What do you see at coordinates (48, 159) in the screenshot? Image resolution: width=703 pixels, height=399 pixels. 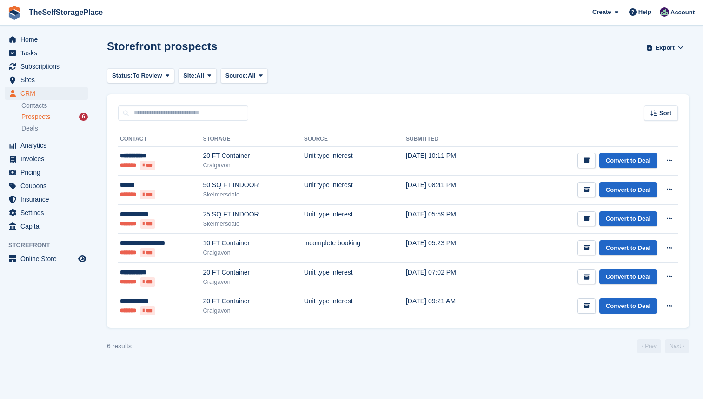 I see `span: Invoices` at bounding box center [48, 159].